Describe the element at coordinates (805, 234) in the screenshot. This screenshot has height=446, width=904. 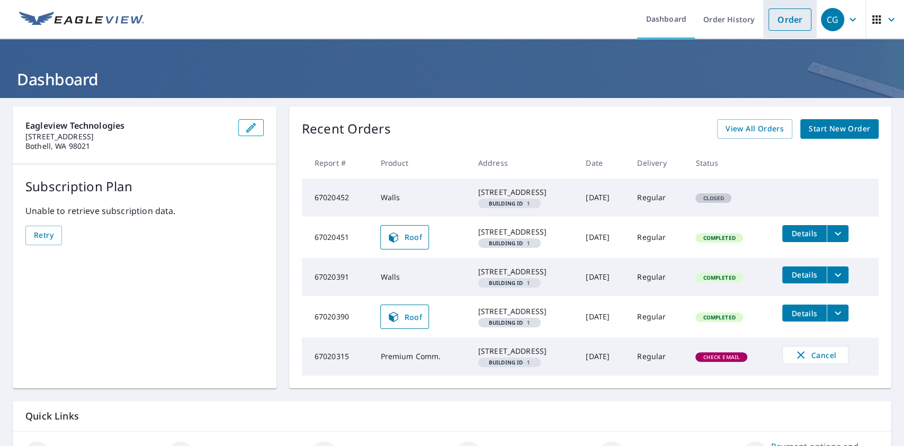
I see `button: detailsBtn-67020451` at that location.